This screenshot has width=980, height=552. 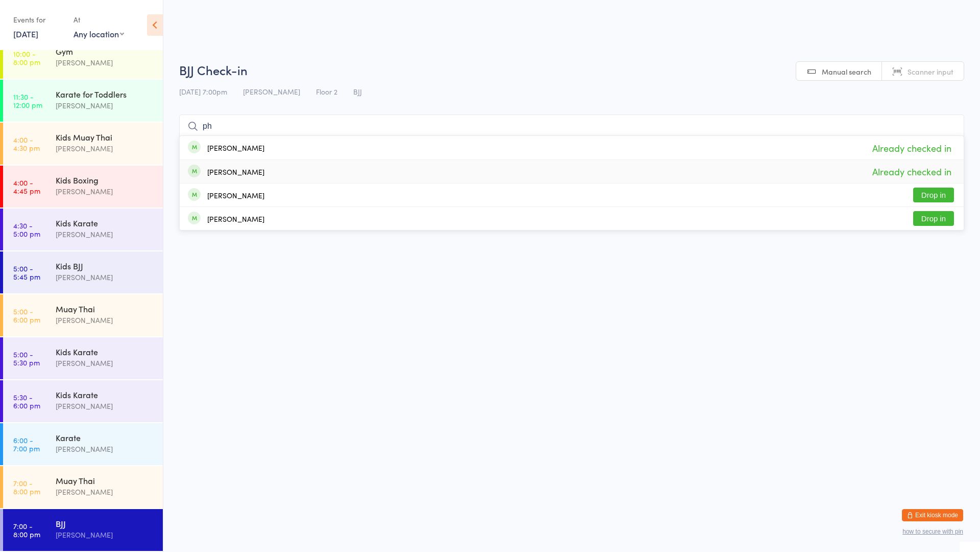 What do you see at coordinates (105, 137) in the screenshot?
I see `div: Kids Muay Thai` at bounding box center [105, 137].